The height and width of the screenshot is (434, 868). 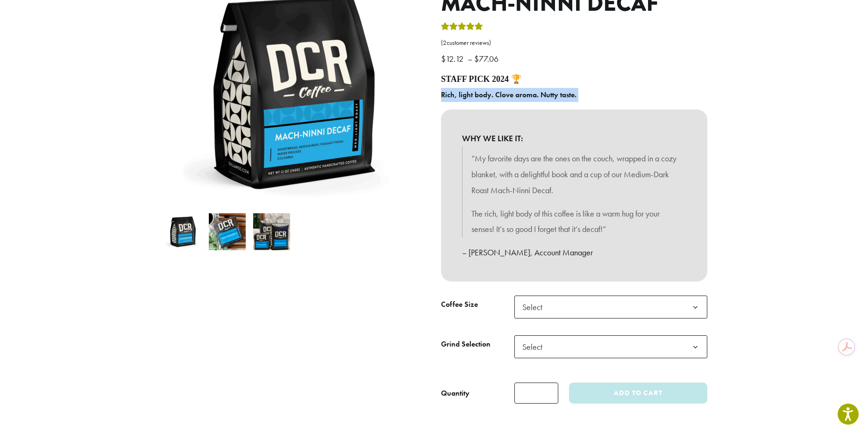 I want to click on input: Product quantity, so click(x=536, y=393).